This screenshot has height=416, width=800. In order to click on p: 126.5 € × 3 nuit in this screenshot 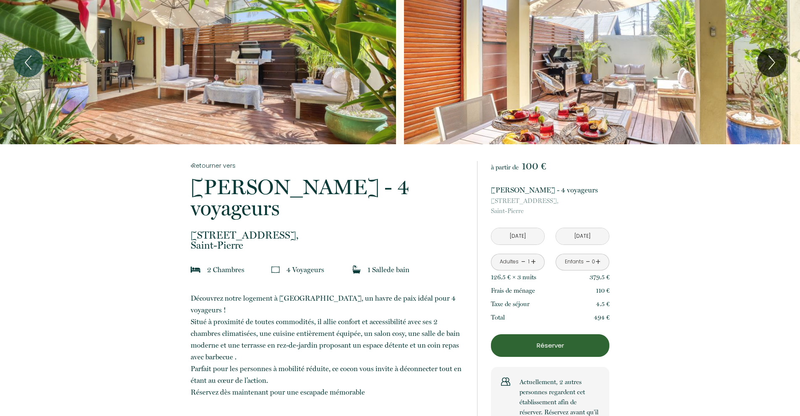, I will do `click(513, 277)`.